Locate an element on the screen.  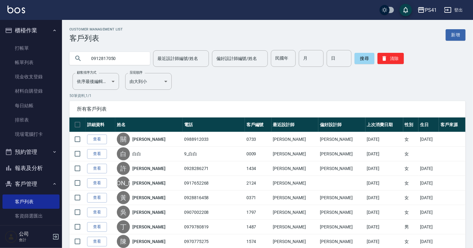
div: 黃 is located at coordinates (123, 197).